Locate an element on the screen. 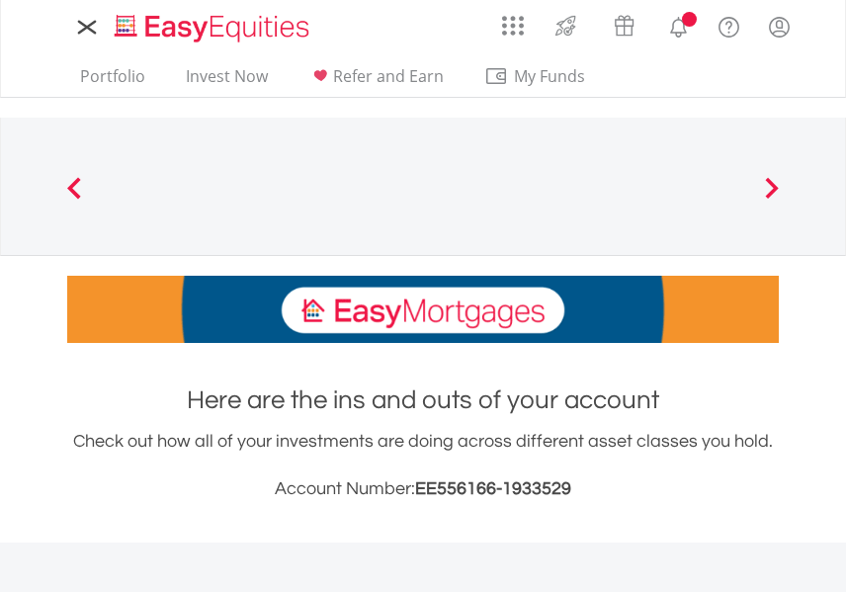 The image size is (846, 592). a: FAQ's and Support is located at coordinates (728, 25).